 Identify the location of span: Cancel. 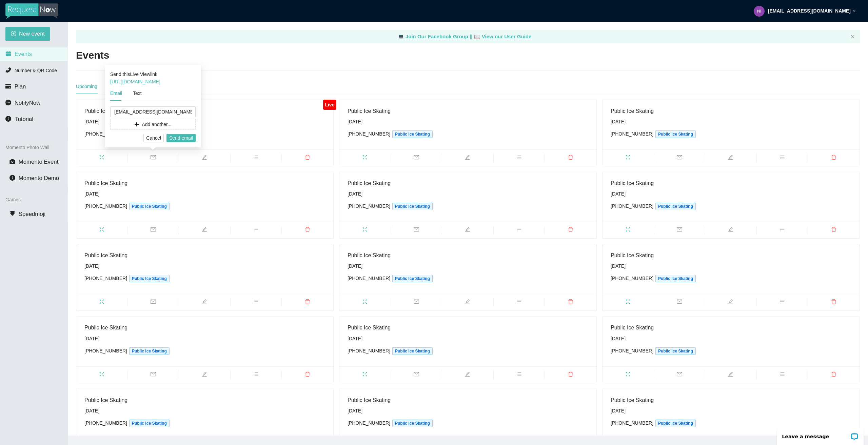
(154, 138).